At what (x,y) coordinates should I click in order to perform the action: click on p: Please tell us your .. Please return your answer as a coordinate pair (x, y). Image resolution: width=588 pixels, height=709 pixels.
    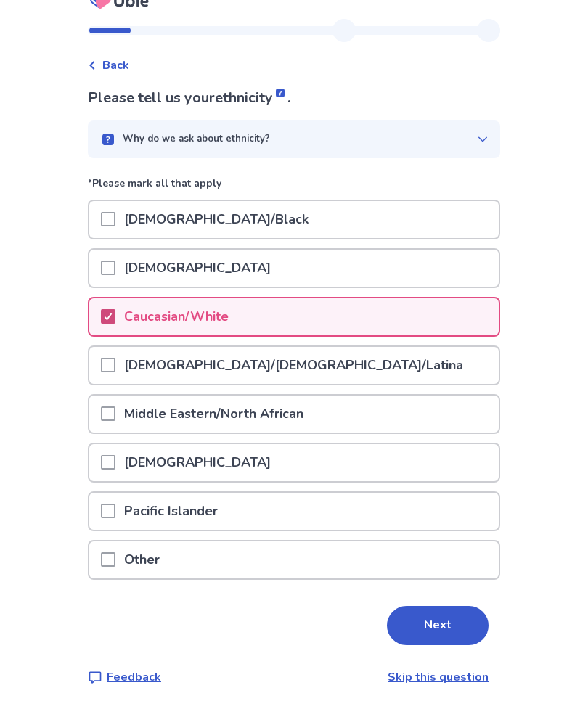
    Looking at the image, I should click on (294, 98).